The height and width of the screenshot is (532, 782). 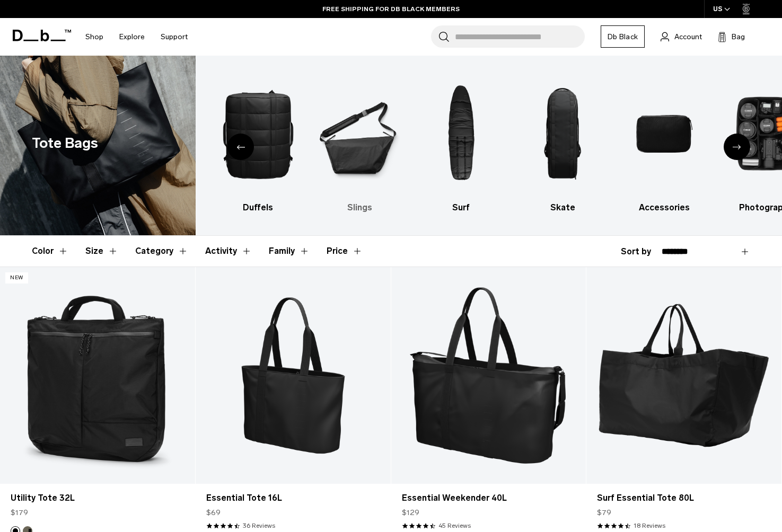 What do you see at coordinates (156, 207) in the screenshot?
I see `h3: Ski & Snowboard` at bounding box center [156, 207].